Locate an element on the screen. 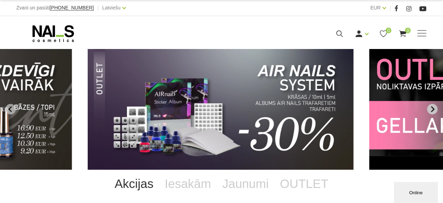  a: EUR is located at coordinates (376, 8).